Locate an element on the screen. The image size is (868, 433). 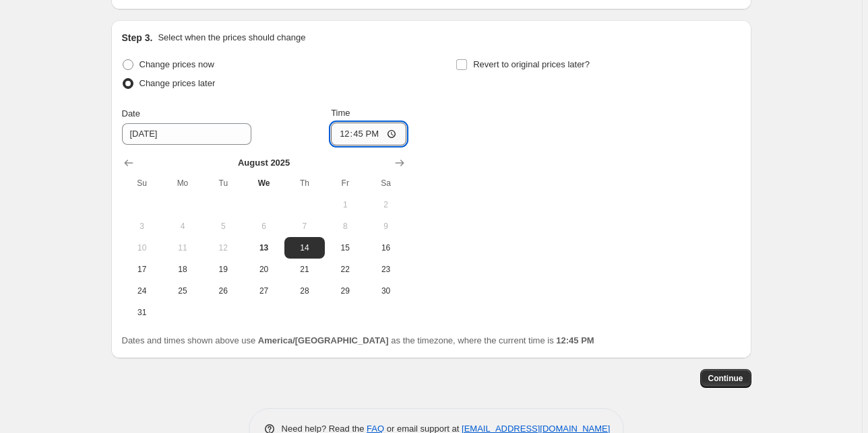
span: Fr is located at coordinates (345, 183).